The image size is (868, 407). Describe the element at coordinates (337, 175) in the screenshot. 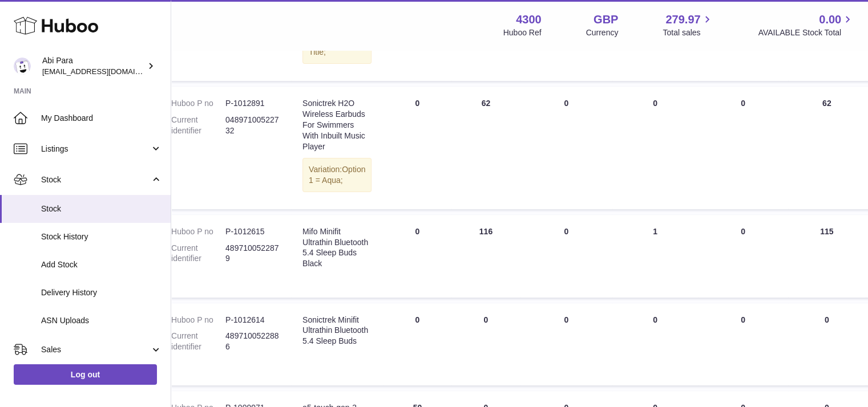

I see `div: Variation:` at that location.